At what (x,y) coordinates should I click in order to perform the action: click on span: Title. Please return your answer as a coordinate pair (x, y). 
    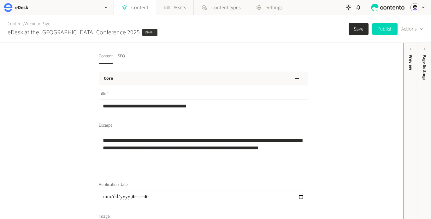
    Looking at the image, I should click on (104, 94).